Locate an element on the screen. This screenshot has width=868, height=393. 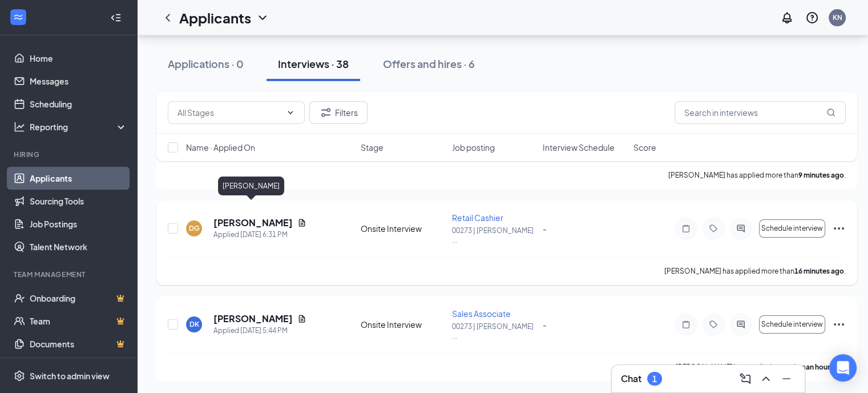
b: an hour ago is located at coordinates (825, 367).